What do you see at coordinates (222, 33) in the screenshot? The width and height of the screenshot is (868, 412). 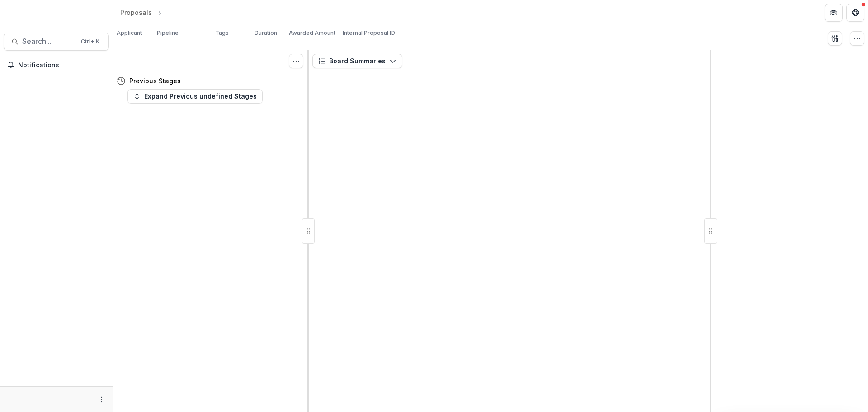 I see `p: Tags` at bounding box center [222, 33].